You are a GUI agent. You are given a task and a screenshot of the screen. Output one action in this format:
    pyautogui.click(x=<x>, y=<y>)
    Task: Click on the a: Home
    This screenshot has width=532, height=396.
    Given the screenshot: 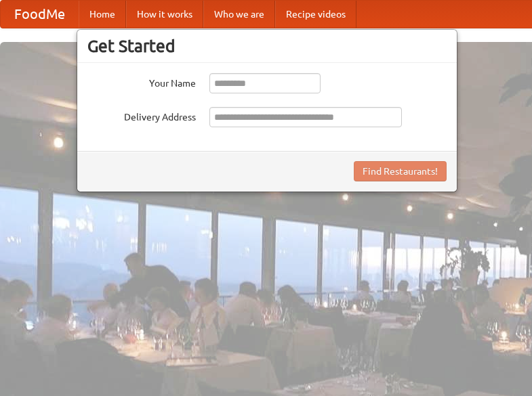 What is the action you would take?
    pyautogui.click(x=102, y=14)
    